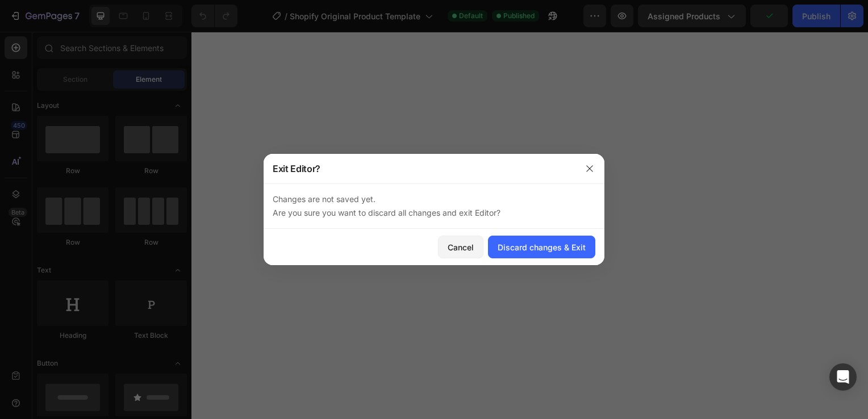  I want to click on button: Discard changes & Exit, so click(541, 247).